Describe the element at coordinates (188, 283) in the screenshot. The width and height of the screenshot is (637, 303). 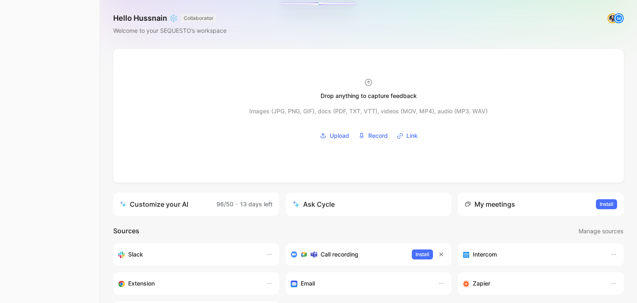
I see `div: Capture feedback from anywhere on the web` at that location.